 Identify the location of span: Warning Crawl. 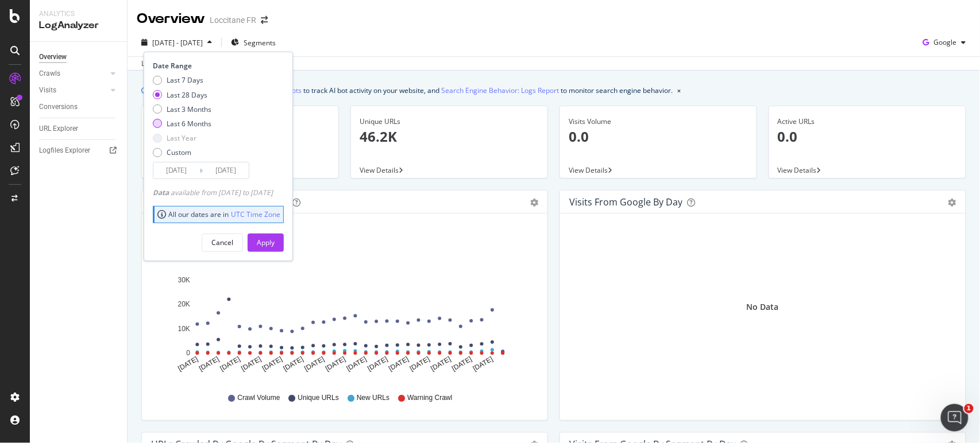
(429, 398).